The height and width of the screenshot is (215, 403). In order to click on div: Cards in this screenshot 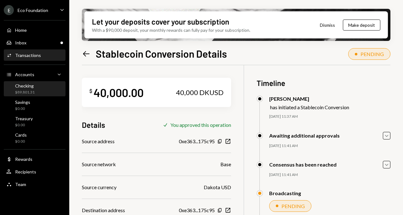, I will do `click(21, 135)`.